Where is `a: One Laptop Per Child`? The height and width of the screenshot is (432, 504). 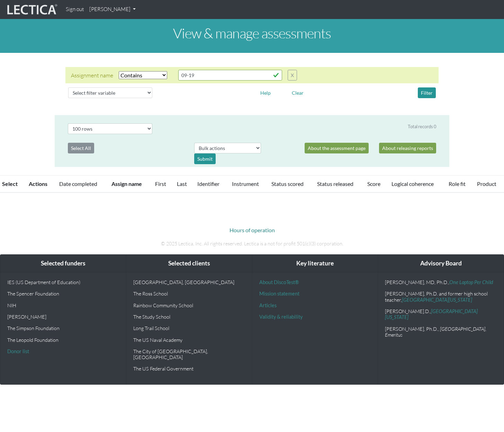
a: One Laptop Per Child is located at coordinates (471, 282).